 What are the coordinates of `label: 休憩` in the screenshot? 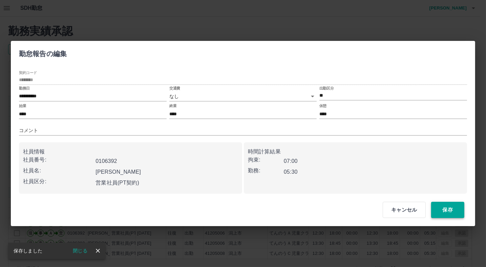 It's located at (323, 106).